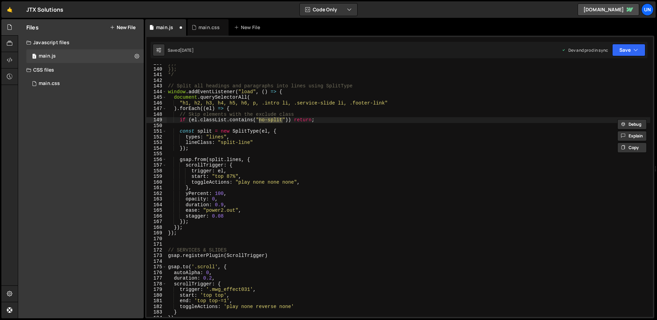 The height and width of the screenshot is (320, 657). What do you see at coordinates (328, 10) in the screenshot?
I see `button: Code Only` at bounding box center [328, 10].